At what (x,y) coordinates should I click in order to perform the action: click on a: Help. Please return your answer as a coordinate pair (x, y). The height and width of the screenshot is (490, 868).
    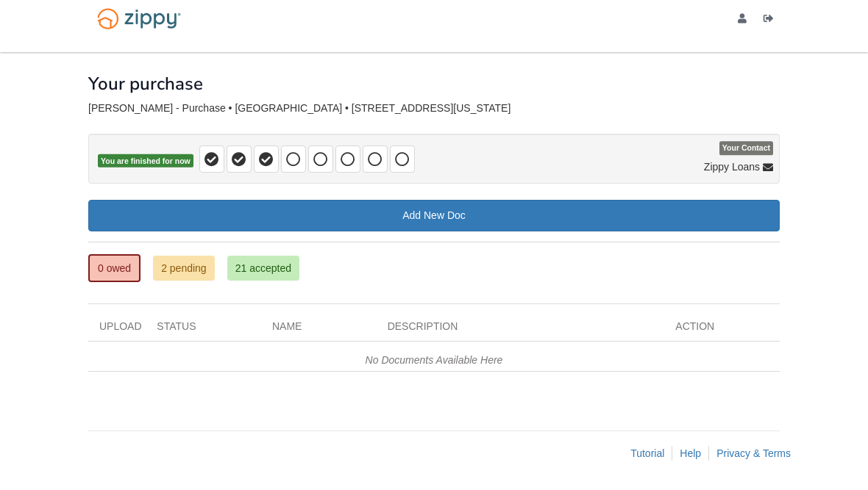
    Looking at the image, I should click on (690, 454).